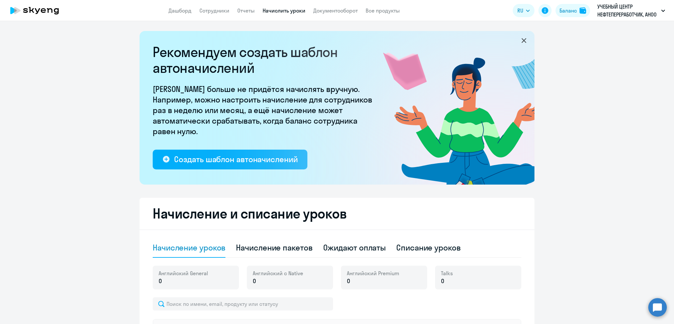  Describe the element at coordinates (243, 304) in the screenshot. I see `input: Поиск по имени, email, продукту или статусу` at that location.